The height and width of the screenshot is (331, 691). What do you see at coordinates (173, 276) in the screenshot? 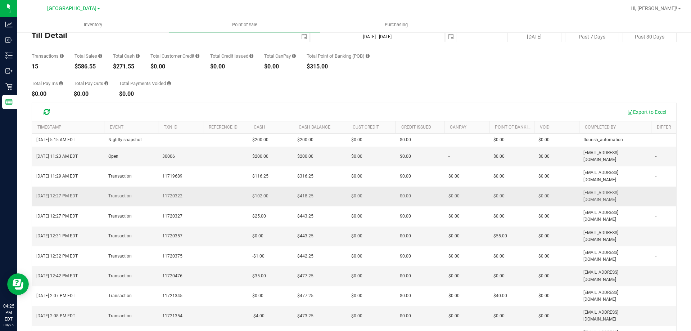
I see `span: 11720476` at bounding box center [173, 276].